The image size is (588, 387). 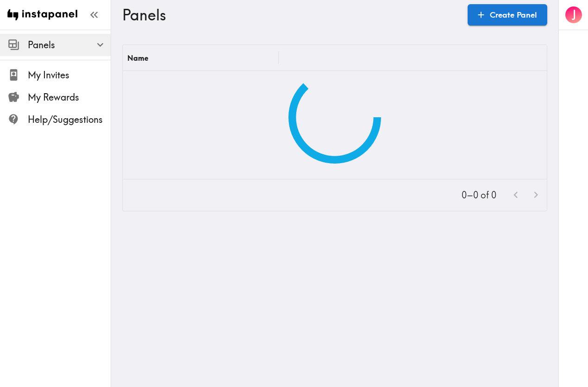 I want to click on span: My Rewards, so click(x=69, y=97).